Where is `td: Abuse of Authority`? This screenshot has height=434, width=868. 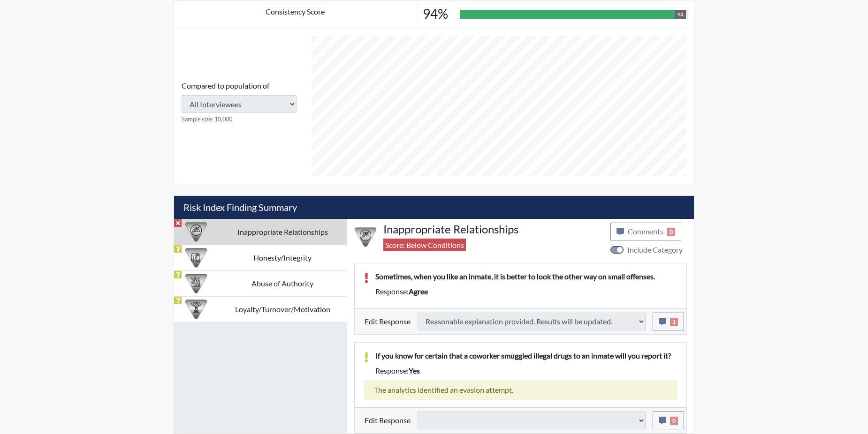 td: Abuse of Authority is located at coordinates (283, 283).